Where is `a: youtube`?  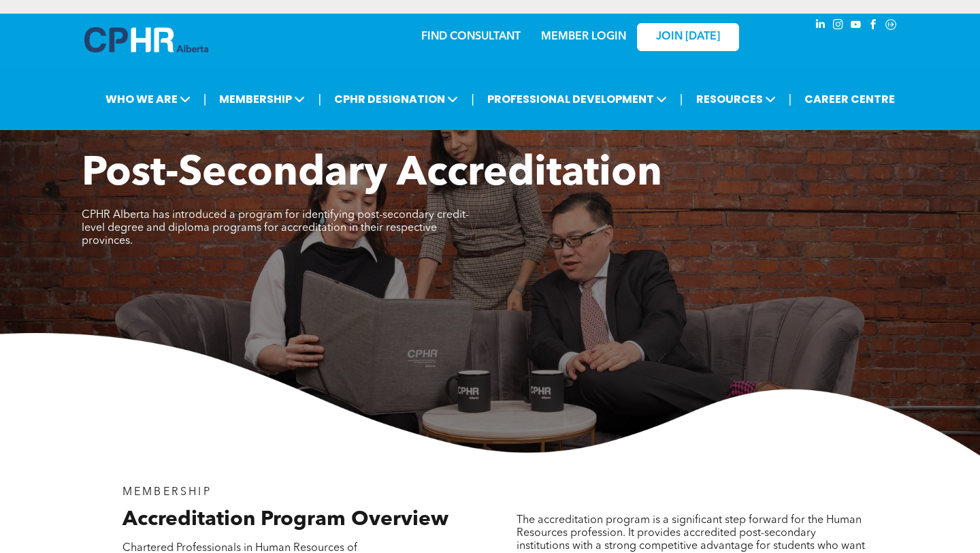
a: youtube is located at coordinates (856, 26).